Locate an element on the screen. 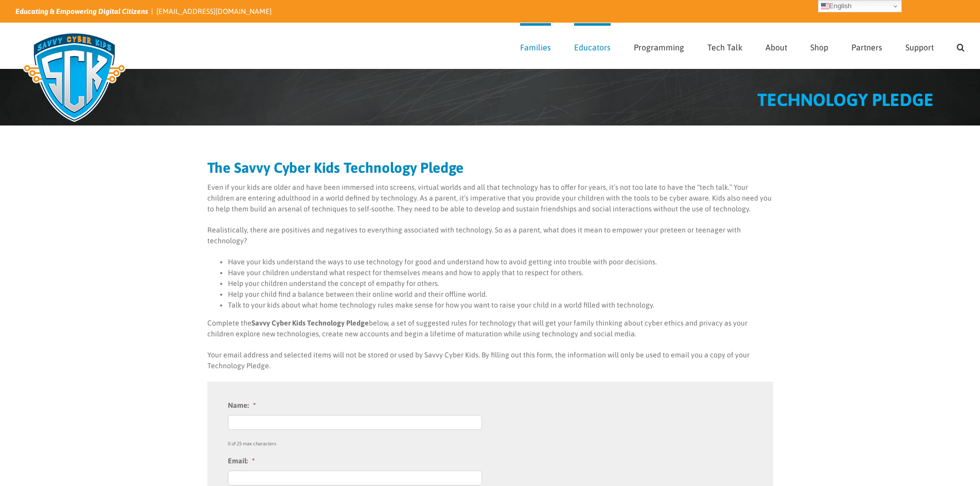  span: TECHNOLOGY PLEDGE is located at coordinates (846, 99).